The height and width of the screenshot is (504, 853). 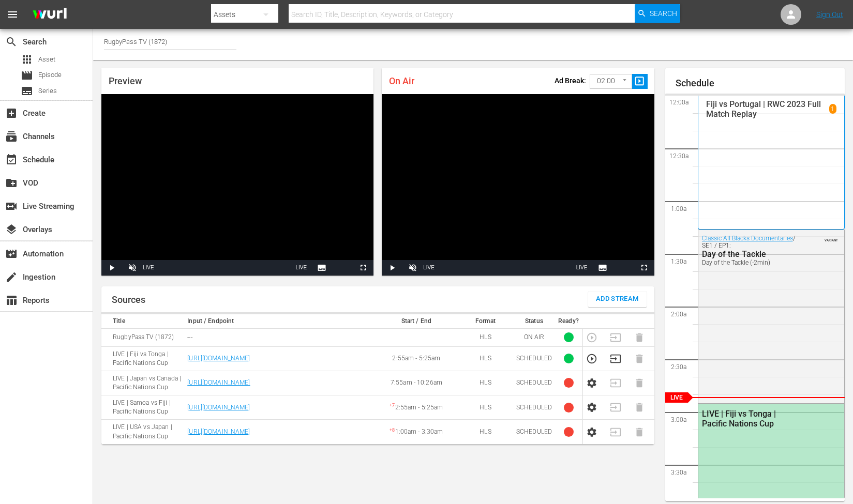 I want to click on span: Ingestion, so click(x=11, y=277).